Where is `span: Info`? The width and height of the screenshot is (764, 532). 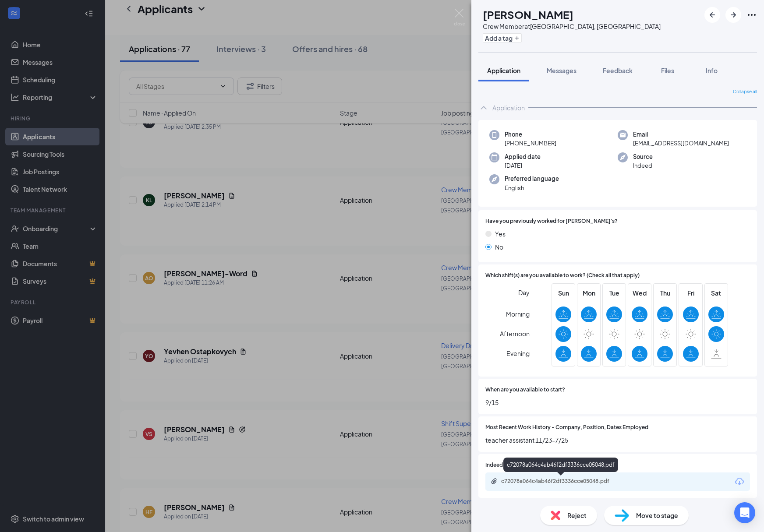
span: Info is located at coordinates (712, 71).